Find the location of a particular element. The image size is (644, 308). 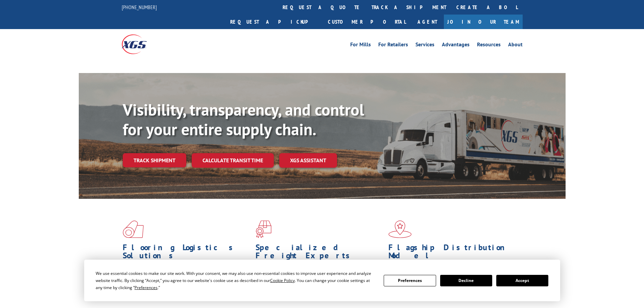

a: Join Our Team is located at coordinates (483, 22).